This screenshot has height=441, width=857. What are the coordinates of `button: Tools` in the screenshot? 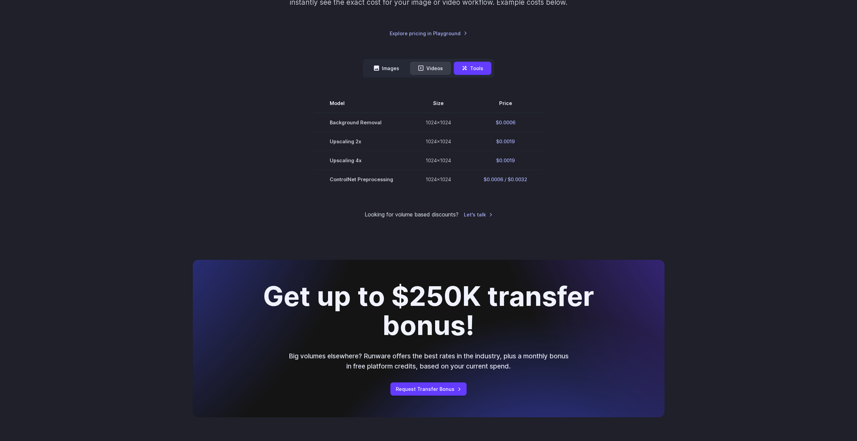 It's located at (473, 68).